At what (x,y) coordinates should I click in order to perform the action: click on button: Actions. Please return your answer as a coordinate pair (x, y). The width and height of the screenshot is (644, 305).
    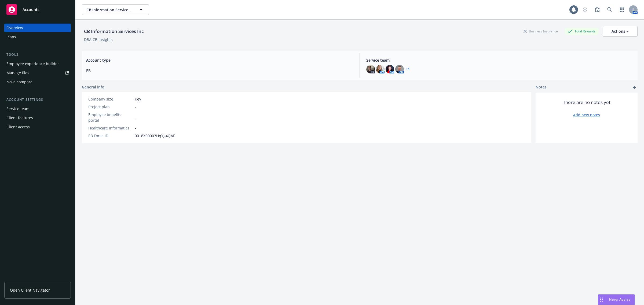
    Looking at the image, I should click on (620, 32).